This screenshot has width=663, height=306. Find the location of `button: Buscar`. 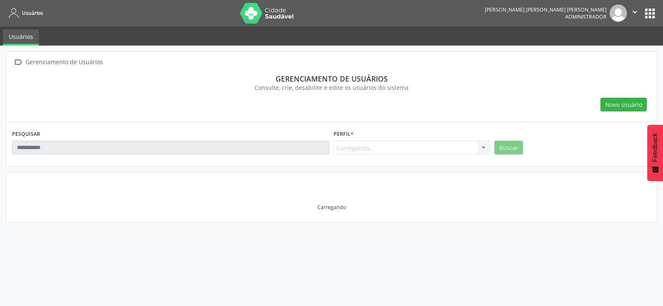

button: Buscar is located at coordinates (509, 148).